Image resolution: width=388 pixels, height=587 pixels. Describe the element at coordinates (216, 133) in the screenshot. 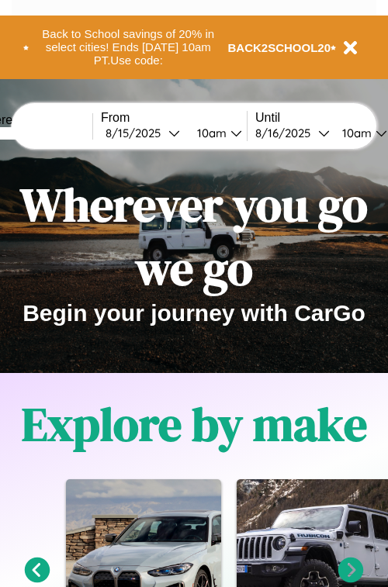

I see `button: 10am` at that location.